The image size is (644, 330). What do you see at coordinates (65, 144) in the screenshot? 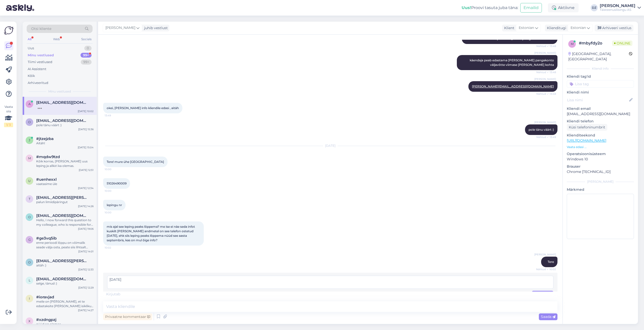
I see `div: Aitäh!` at bounding box center [65, 144].